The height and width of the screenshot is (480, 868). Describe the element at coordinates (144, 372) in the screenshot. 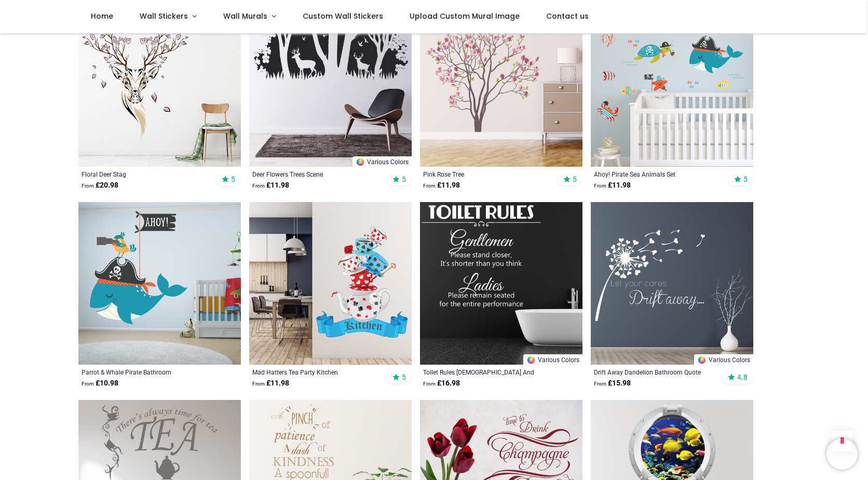

I see `div: Parrot & Whale Pirate Bathroom` at that location.